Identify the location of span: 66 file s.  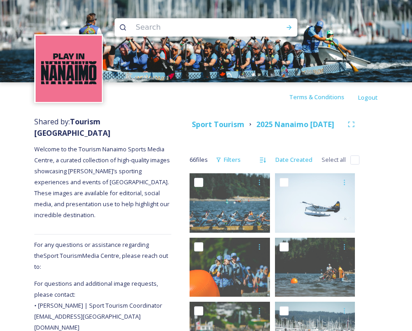
(199, 159).